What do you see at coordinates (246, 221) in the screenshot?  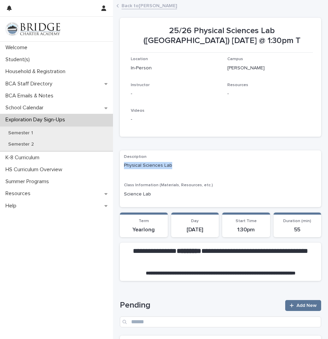 I see `span: Start Time` at bounding box center [246, 221].